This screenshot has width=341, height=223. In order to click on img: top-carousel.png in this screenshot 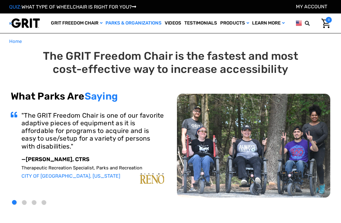, I will do `click(253, 146)`.